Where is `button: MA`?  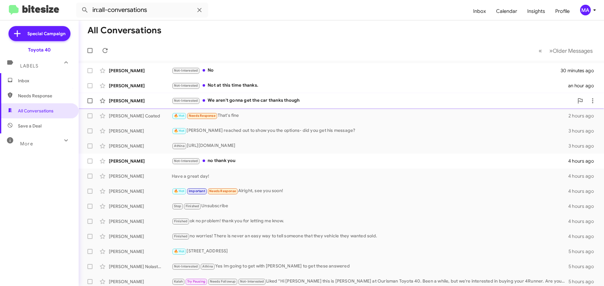 button: MA is located at coordinates (586, 10).